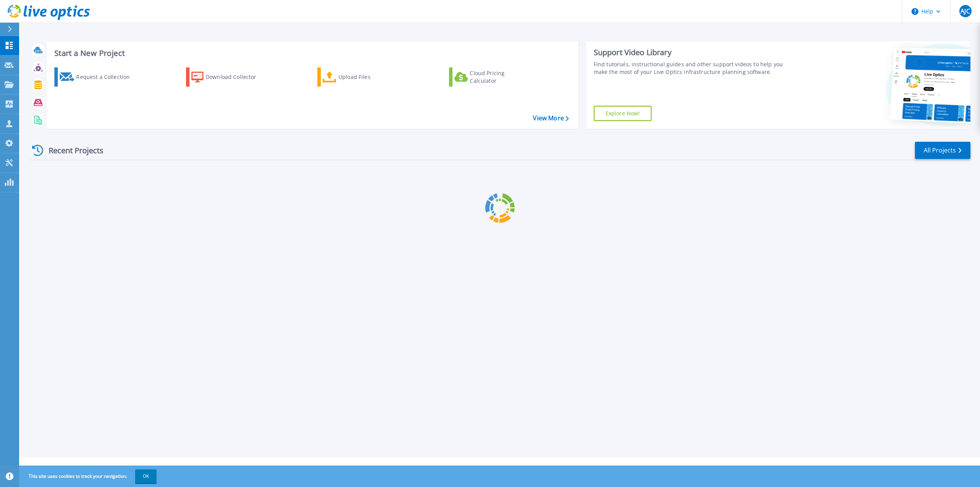  What do you see at coordinates (943, 150) in the screenshot?
I see `a: All Projects` at bounding box center [943, 150].